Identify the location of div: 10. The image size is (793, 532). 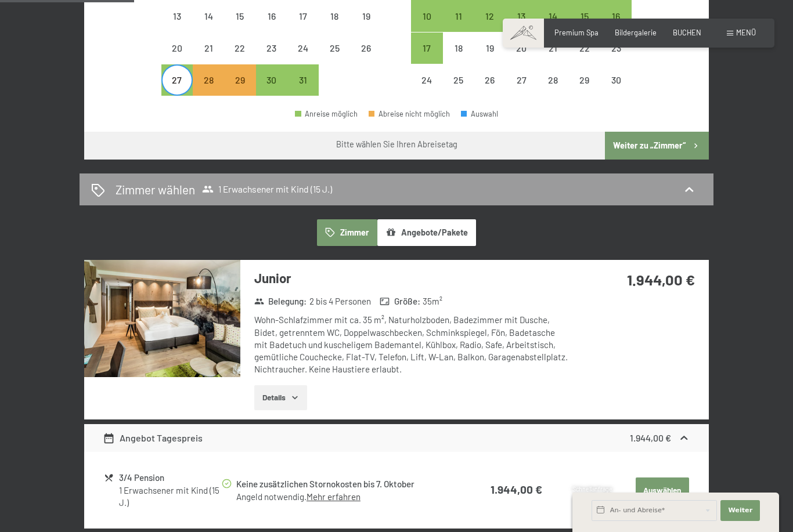
(427, 26).